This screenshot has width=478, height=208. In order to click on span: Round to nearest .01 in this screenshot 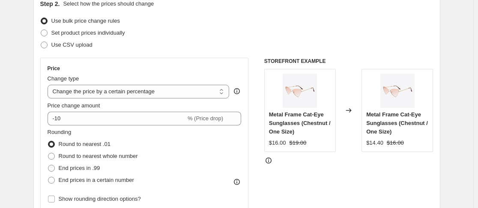, I will do `click(84, 144)`.